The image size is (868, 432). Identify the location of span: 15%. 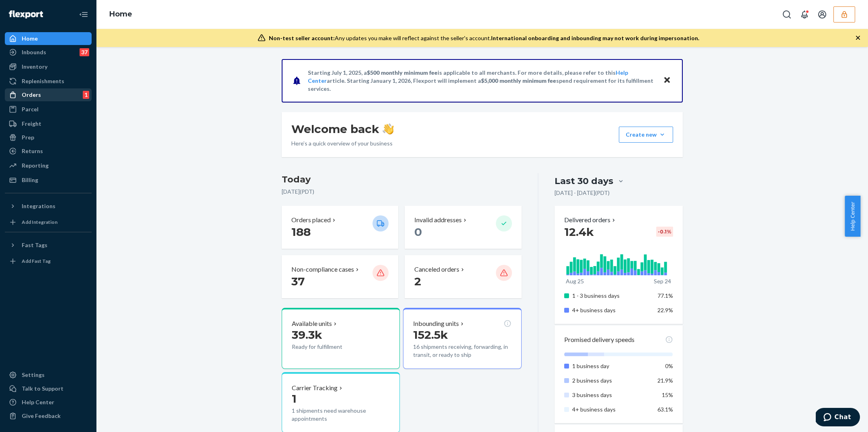
(667, 395).